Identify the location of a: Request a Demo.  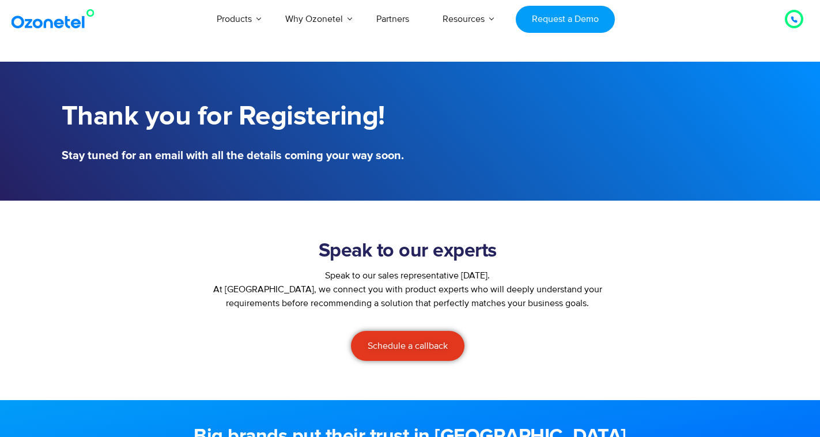
(565, 19).